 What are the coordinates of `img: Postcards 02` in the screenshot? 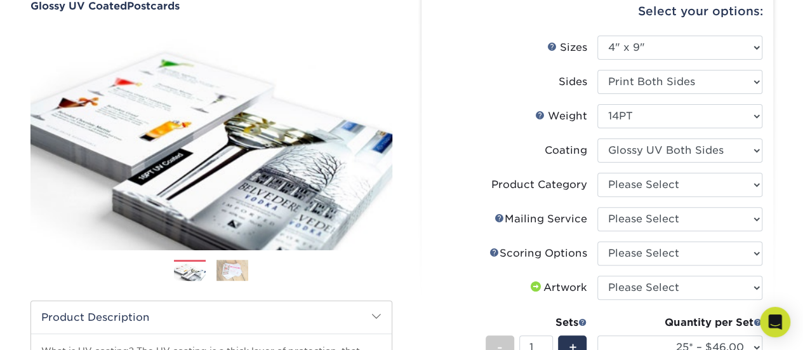 It's located at (232, 270).